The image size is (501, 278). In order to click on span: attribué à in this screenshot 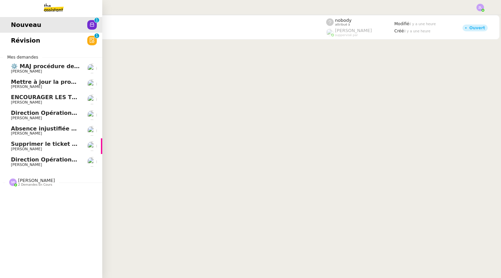, I will do `click(343, 25)`.